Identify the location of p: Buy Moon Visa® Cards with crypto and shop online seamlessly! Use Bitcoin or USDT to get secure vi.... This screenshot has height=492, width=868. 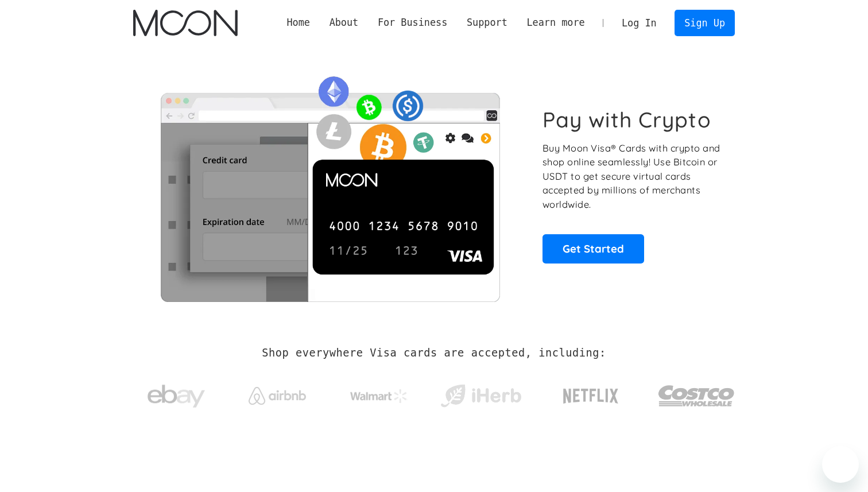
(632, 176).